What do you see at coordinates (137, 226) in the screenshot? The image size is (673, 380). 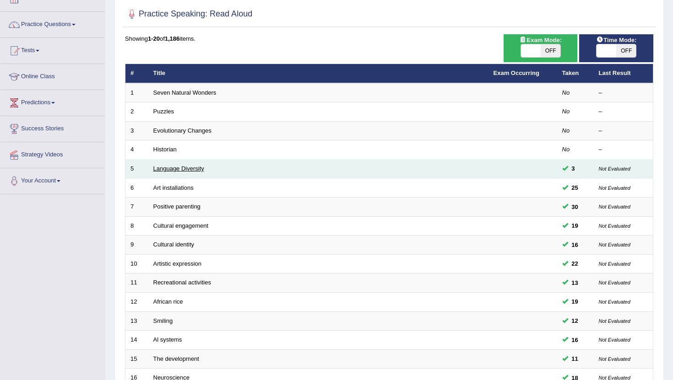 I see `td: 8` at bounding box center [137, 226].